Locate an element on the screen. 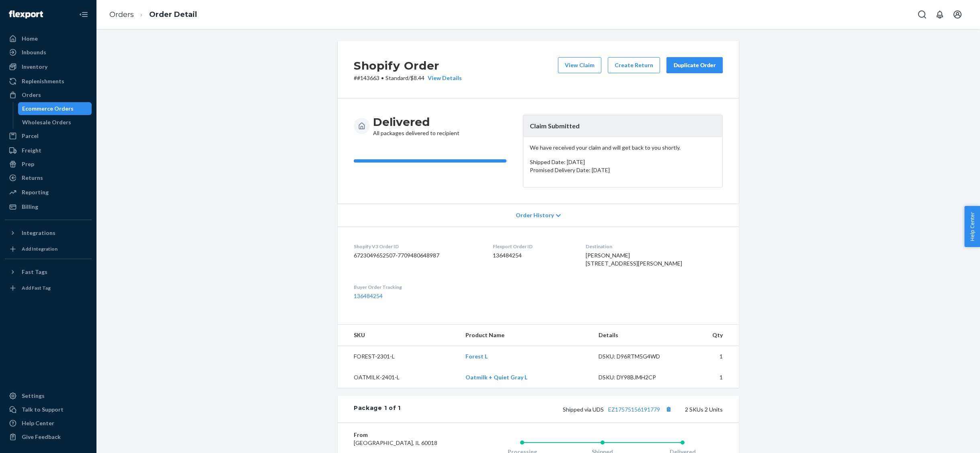  a: Inbounds is located at coordinates (48, 52).